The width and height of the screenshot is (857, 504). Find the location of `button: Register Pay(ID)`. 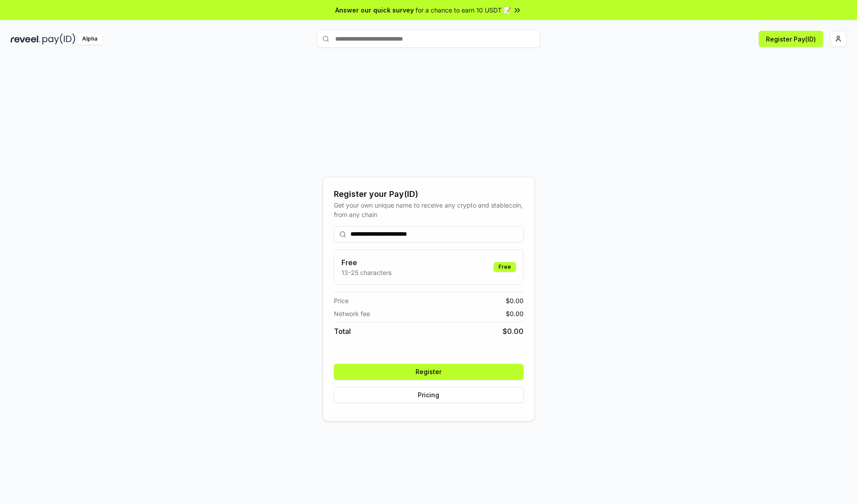

button: Register Pay(ID) is located at coordinates (791, 39).